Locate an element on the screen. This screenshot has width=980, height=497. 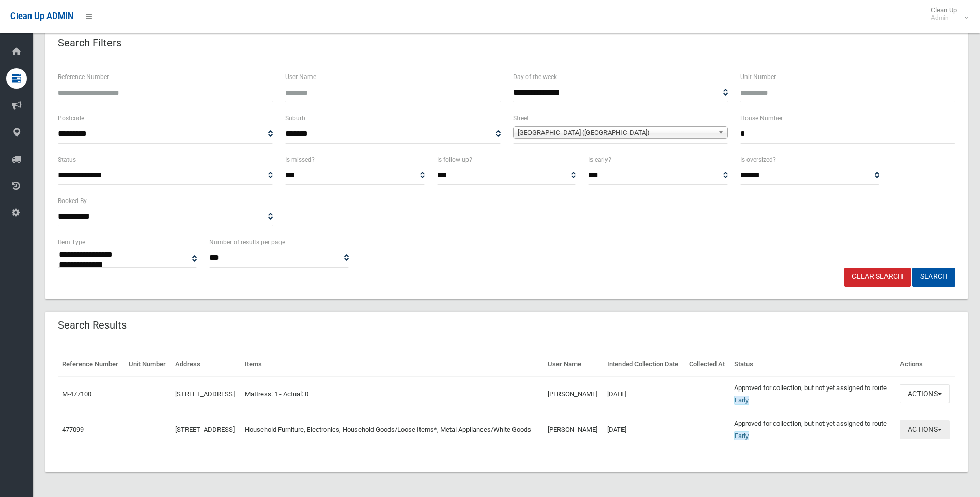
a: Clear Search is located at coordinates (878, 277).